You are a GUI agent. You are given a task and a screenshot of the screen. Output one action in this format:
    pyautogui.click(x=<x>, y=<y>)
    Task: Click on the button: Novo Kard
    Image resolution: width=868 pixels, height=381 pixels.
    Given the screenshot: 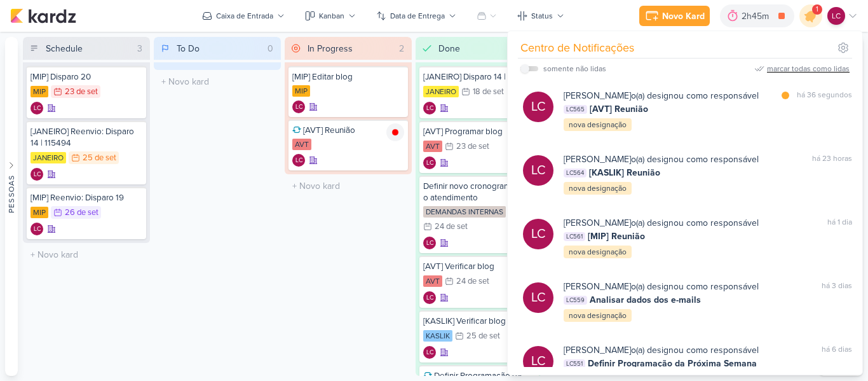 What is the action you would take?
    pyautogui.click(x=674, y=16)
    